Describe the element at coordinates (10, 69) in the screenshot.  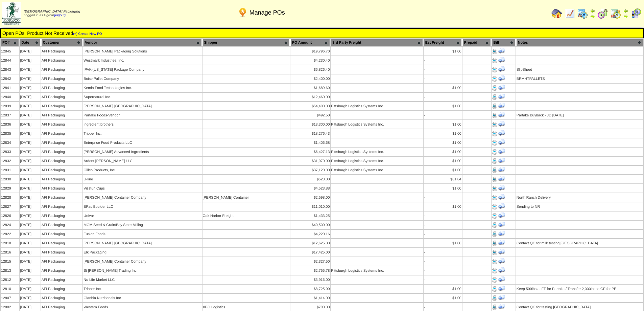
I see `td: 12843` at that location.